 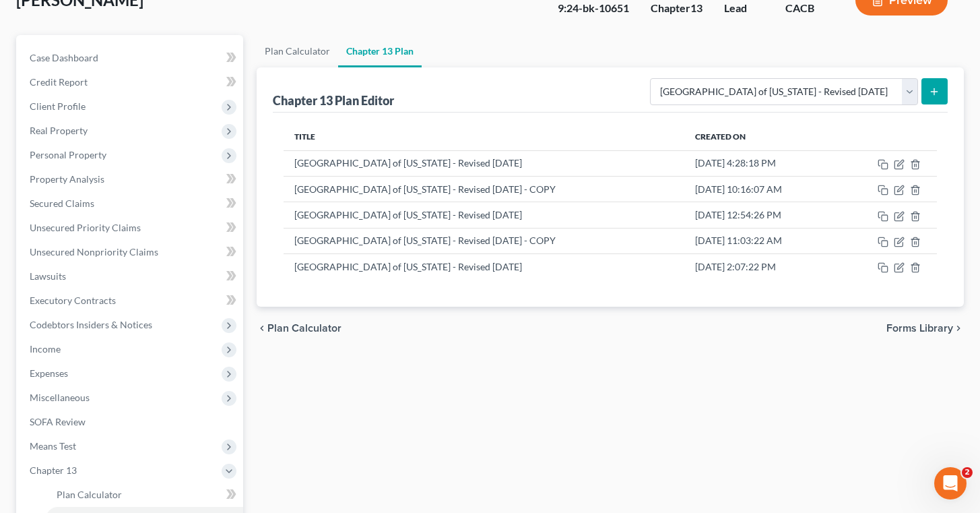 What do you see at coordinates (68, 154) in the screenshot?
I see `span: Personal Property` at bounding box center [68, 154].